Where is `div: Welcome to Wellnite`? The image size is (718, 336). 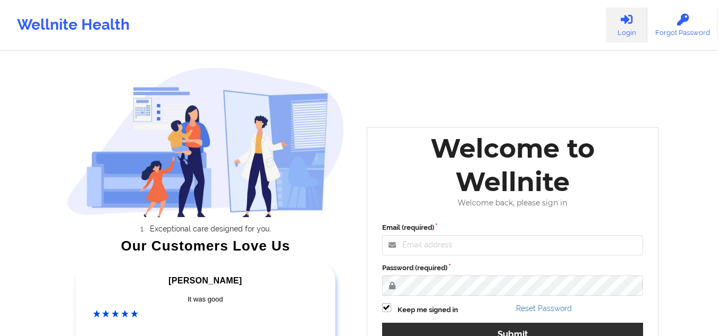 div: Welcome to Wellnite is located at coordinates (513, 165).